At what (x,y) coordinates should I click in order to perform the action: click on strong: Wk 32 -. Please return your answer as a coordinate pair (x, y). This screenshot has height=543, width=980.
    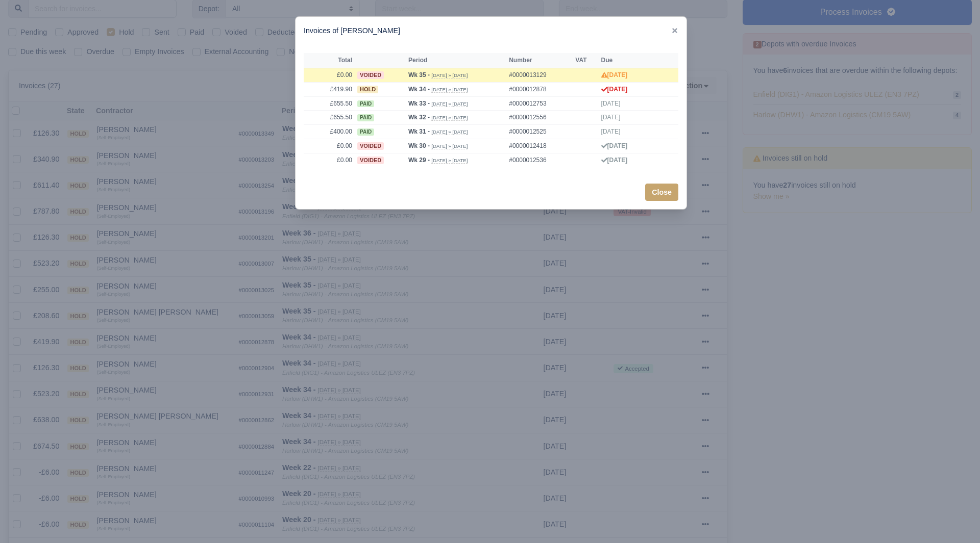
    Looking at the image, I should click on (419, 117).